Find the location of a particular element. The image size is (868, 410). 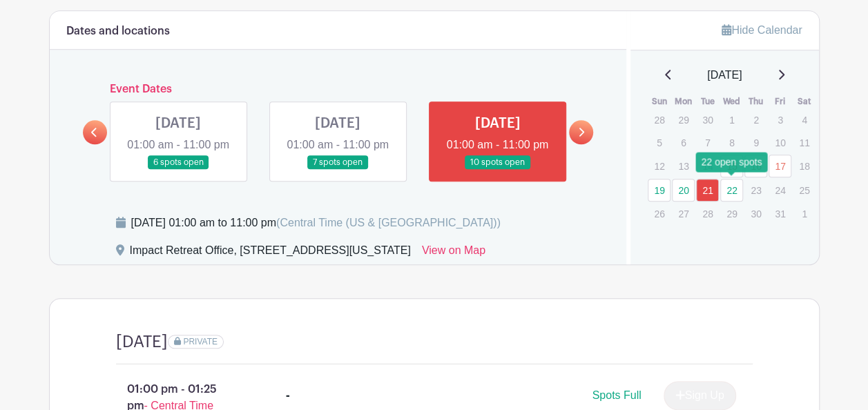

p: 18 is located at coordinates (804, 166).